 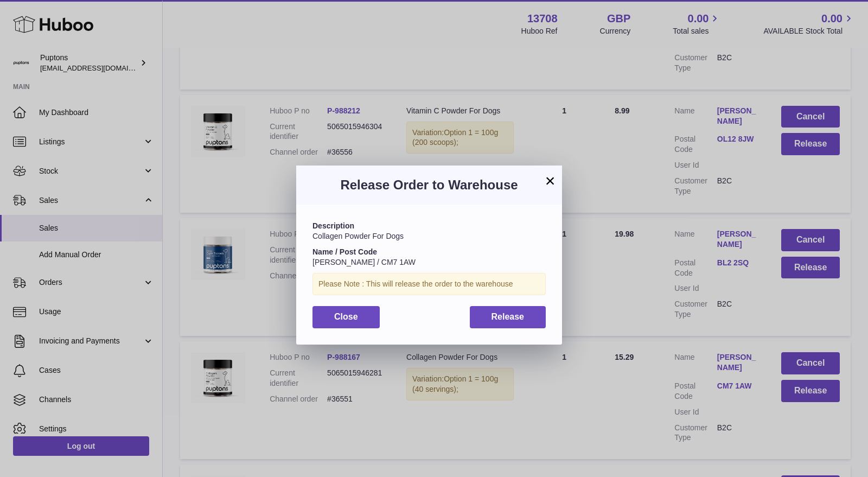 What do you see at coordinates (358, 236) in the screenshot?
I see `span: Collagen Powder For Dogs` at bounding box center [358, 236].